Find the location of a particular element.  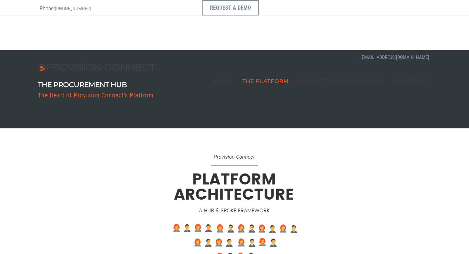

img: Provision Connect is located at coordinates (98, 67).